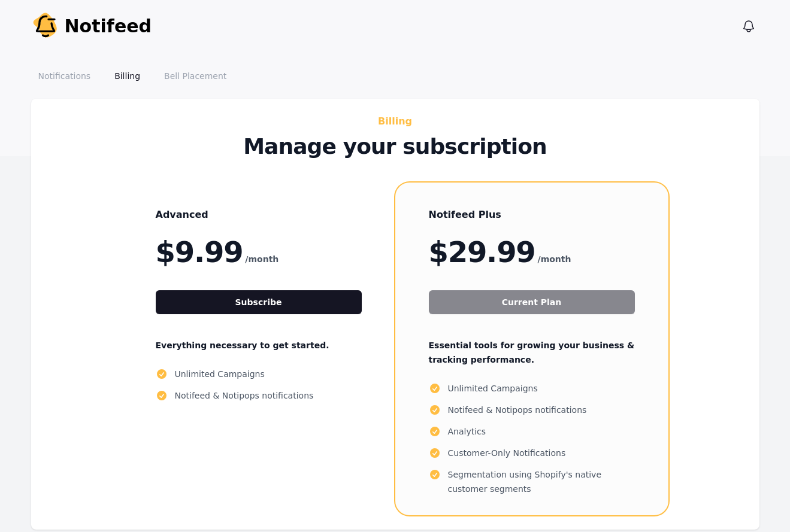  What do you see at coordinates (46, 26) in the screenshot?
I see `img: Your Company` at bounding box center [46, 26].